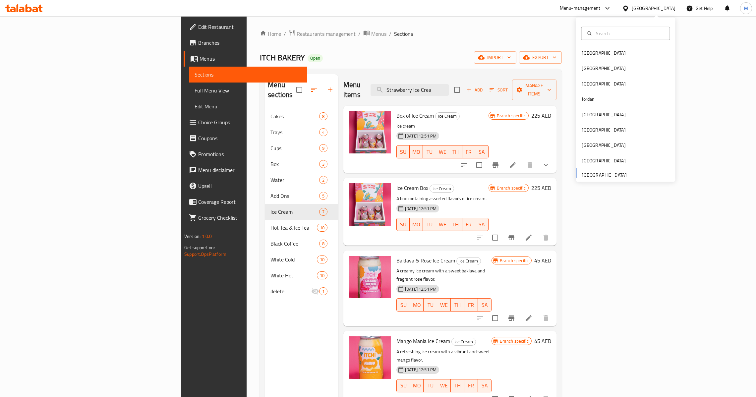  I want to click on span: Add, so click(475, 90).